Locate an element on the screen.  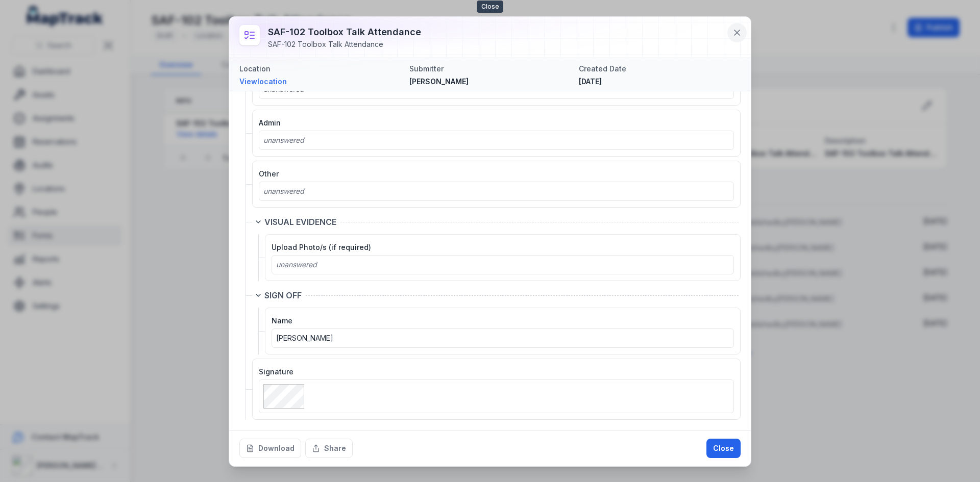
time: 8/21/2025, 1:25:51 PM is located at coordinates (590, 81).